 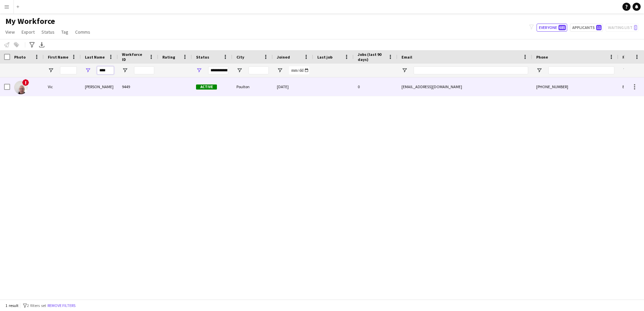 I want to click on span: Workforce ID, so click(x=134, y=57).